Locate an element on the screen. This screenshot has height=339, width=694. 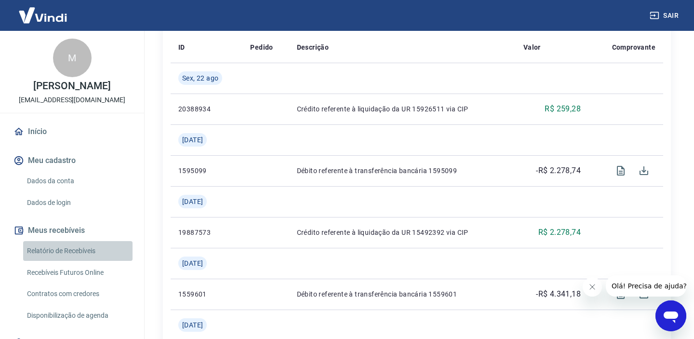
span: Download is located at coordinates (644, 171).